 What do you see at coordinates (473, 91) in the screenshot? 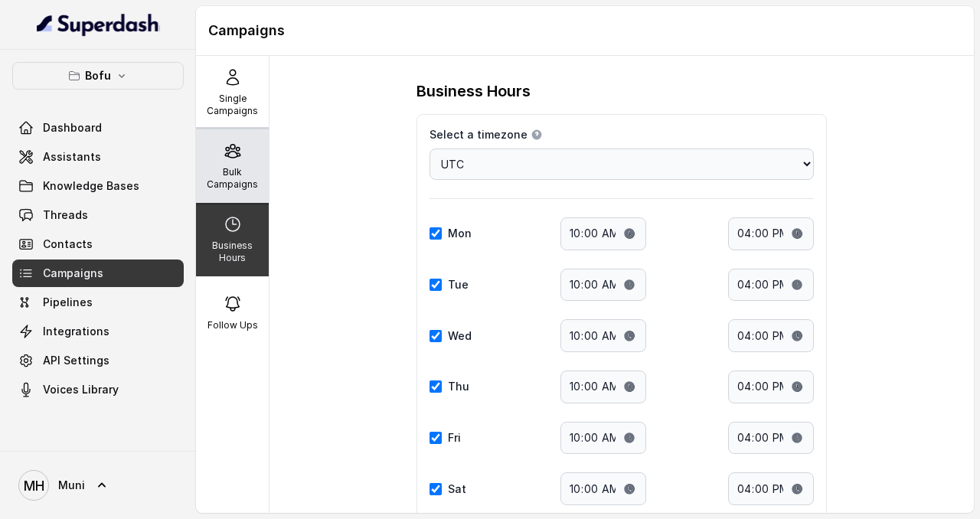
I see `h3: Business Hours` at bounding box center [473, 91].